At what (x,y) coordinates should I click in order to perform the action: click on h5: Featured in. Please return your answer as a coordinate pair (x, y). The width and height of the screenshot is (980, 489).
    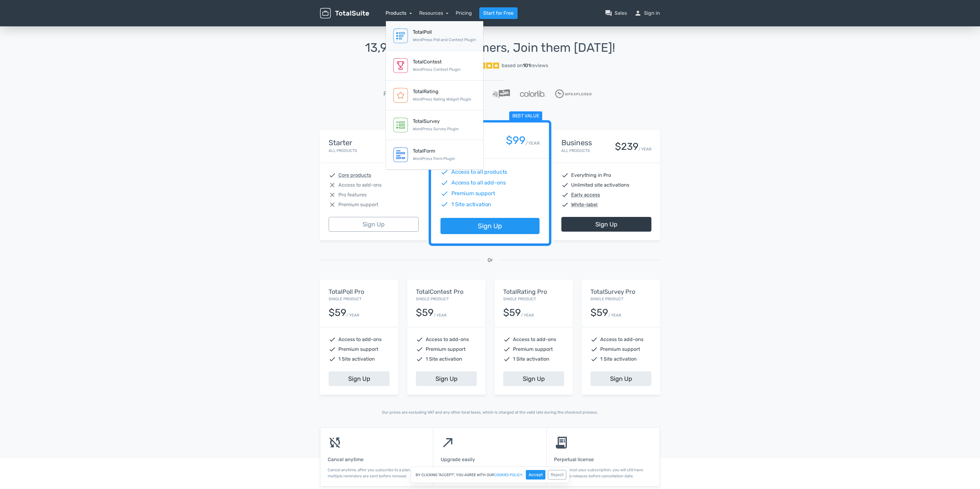
    Looking at the image, I should click on (399, 93).